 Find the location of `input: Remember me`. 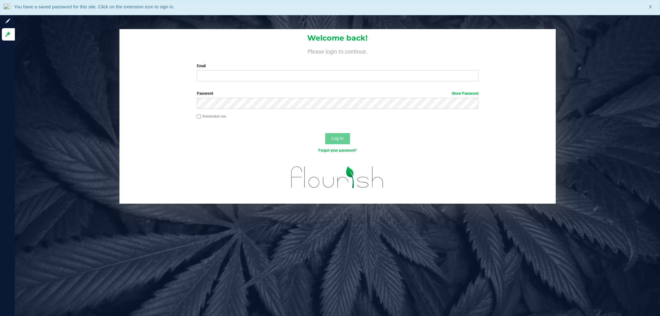

input: Remember me is located at coordinates (199, 117).